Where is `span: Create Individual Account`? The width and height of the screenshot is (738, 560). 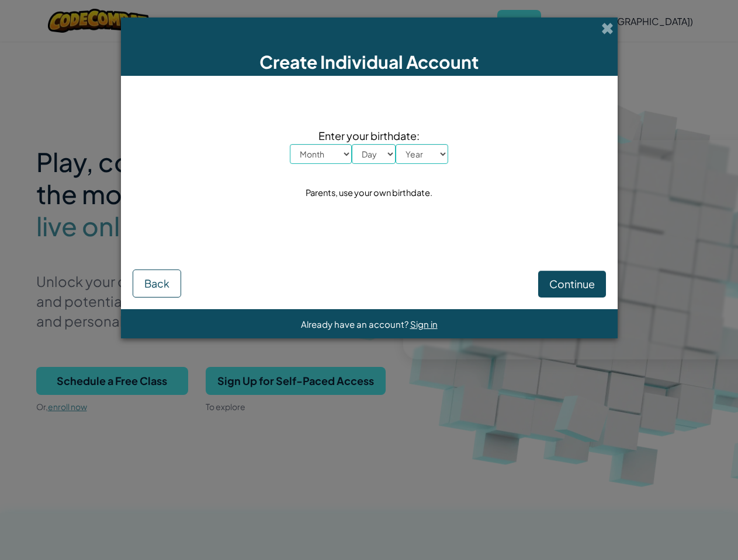 span: Create Individual Account is located at coordinates (369, 62).